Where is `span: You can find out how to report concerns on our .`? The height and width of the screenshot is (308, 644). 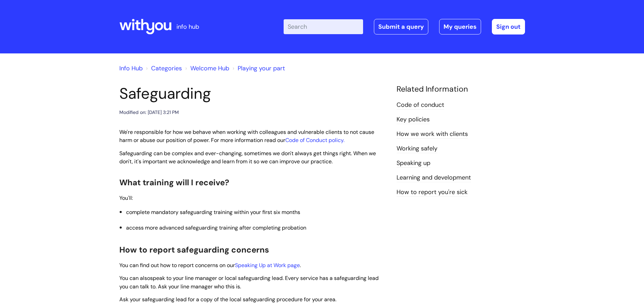 span: You can find out how to report concerns on our . is located at coordinates (210, 265).